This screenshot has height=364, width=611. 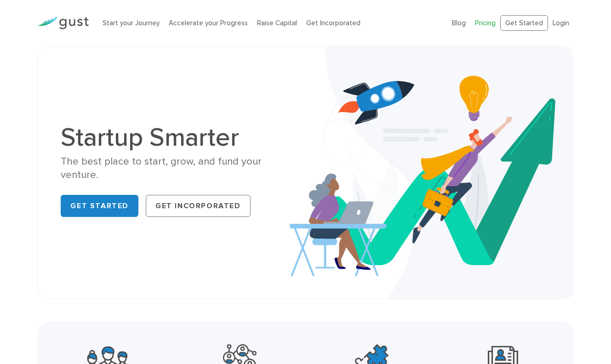 I want to click on a: Start your Journey, so click(x=131, y=23).